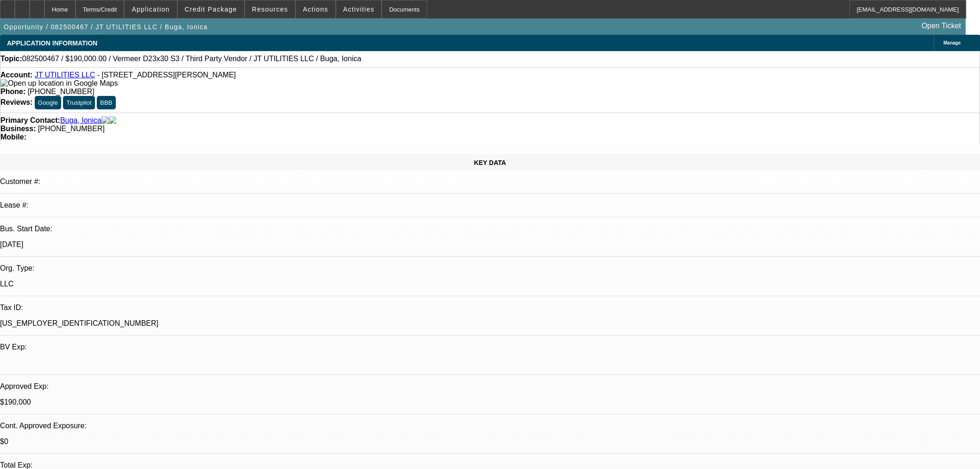 The image size is (980, 469). I want to click on strong: Business:, so click(18, 128).